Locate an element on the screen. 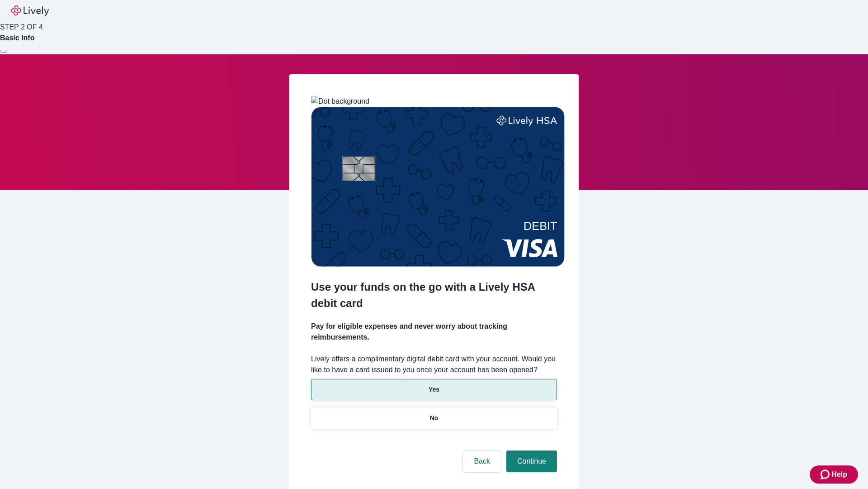 The width and height of the screenshot is (868, 489). h4: Pay for eligible expenses and never worry about tracking reimbursements. is located at coordinates (434, 332).